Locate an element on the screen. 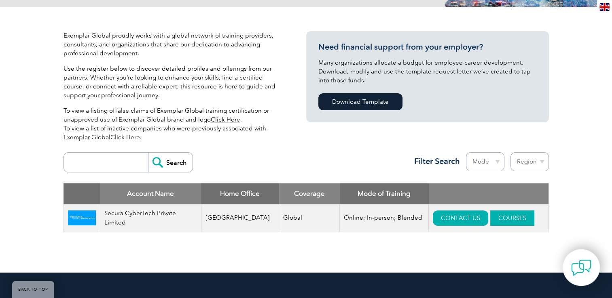  p: To view a listing of false claims of Exemplar Global training certification or unapproved use of ... is located at coordinates (173, 124).